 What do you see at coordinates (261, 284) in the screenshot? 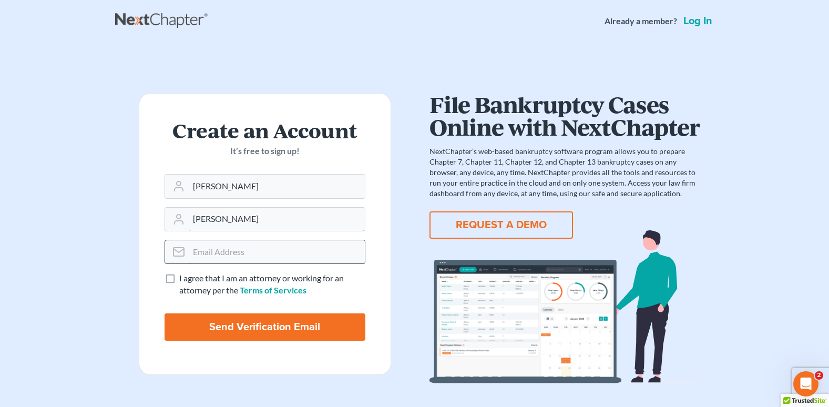
I see `span: I agree that I am an attorney or working for an attorney per the` at bounding box center [261, 284].